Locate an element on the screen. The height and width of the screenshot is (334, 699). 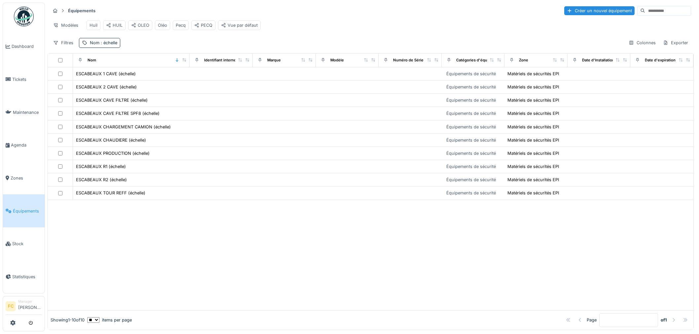
div: PECQ is located at coordinates (203, 25).